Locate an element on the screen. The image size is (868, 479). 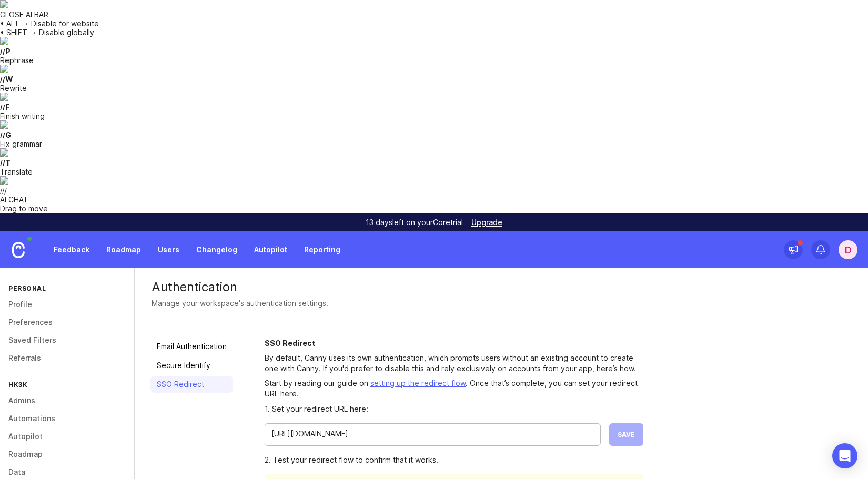
a: Changelog is located at coordinates (216, 249).